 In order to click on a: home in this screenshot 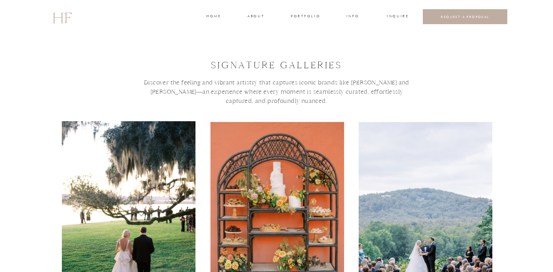, I will do `click(213, 17)`.